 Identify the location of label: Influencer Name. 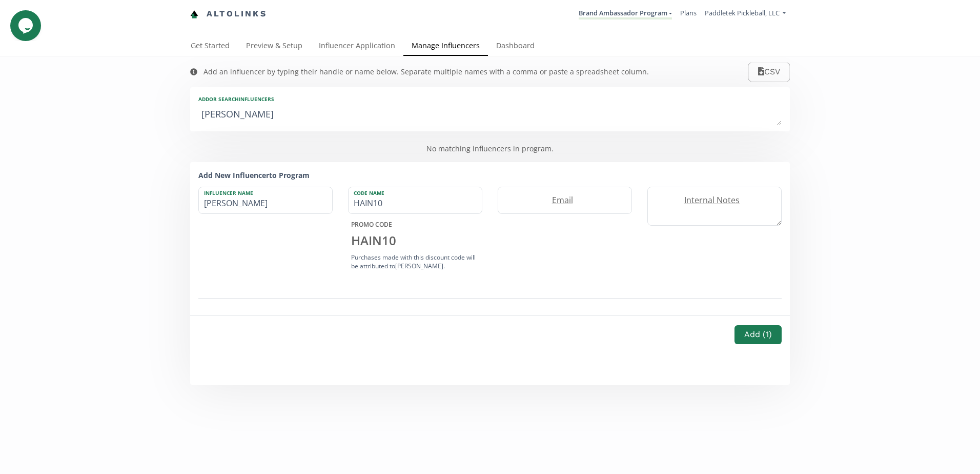
(260, 192).